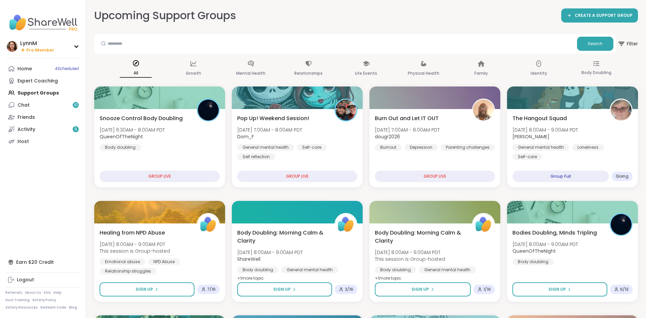  Describe the element at coordinates (17, 300) in the screenshot. I see `a: Host Training` at that location.